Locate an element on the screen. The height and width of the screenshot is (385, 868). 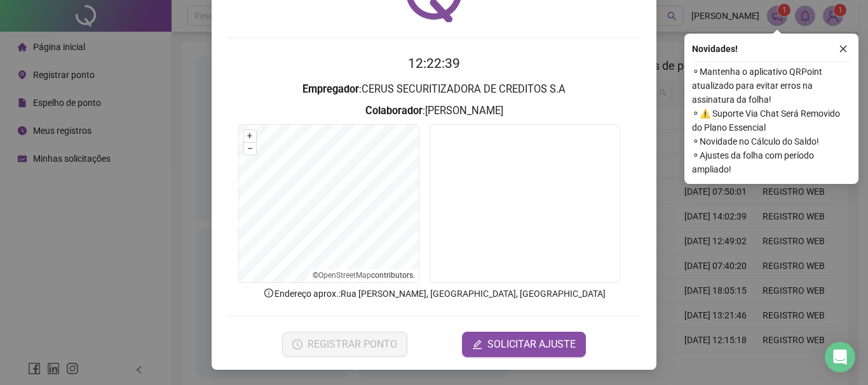
span: ⚬ Ajustes da folha com período ampliado! is located at coordinates (772, 163).